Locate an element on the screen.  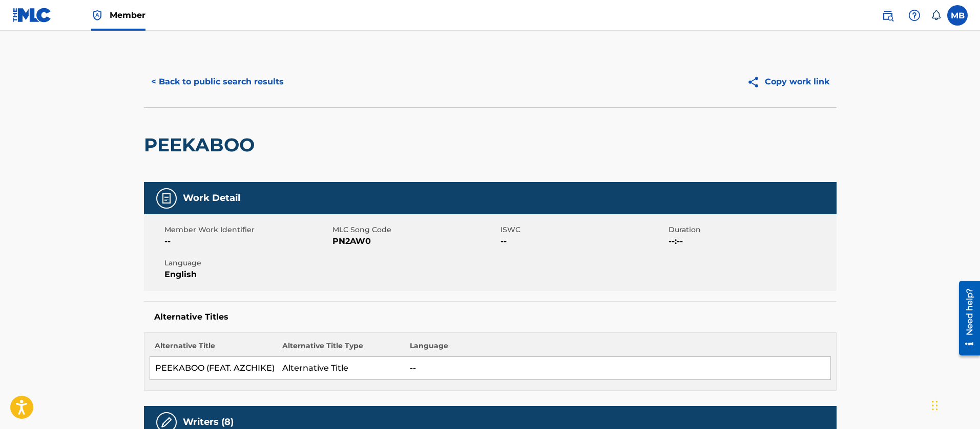
div: User Menu is located at coordinates (958, 15).